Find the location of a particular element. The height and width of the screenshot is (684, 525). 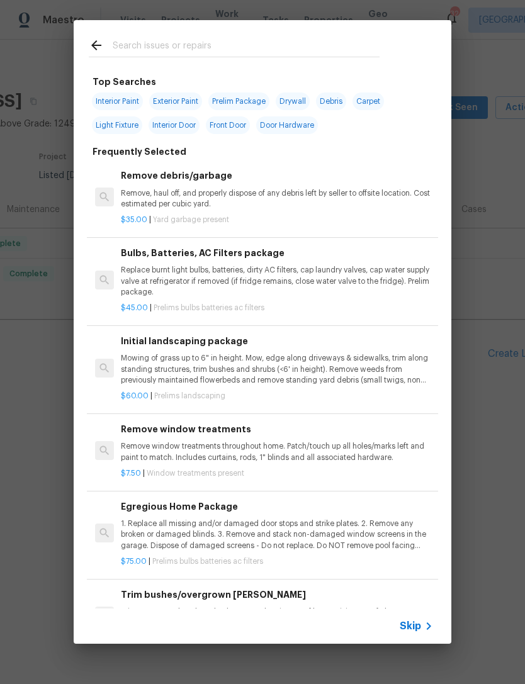

h6: Remove window treatments is located at coordinates (277, 429).